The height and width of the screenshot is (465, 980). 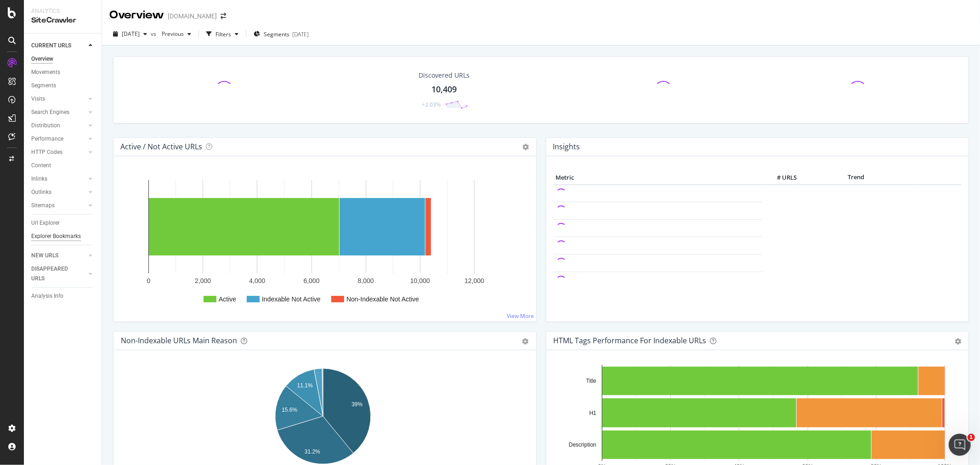 What do you see at coordinates (177, 34) in the screenshot?
I see `button: Previous` at bounding box center [177, 34].